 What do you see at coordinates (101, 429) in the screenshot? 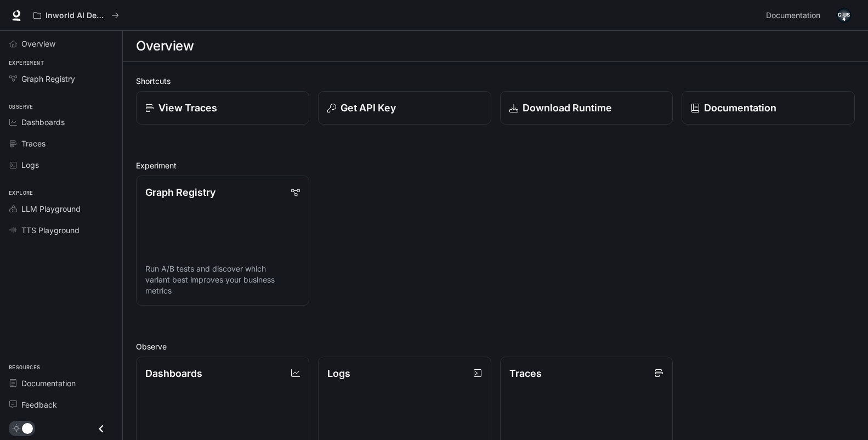
I see `button: Close drawer` at bounding box center [101, 429].